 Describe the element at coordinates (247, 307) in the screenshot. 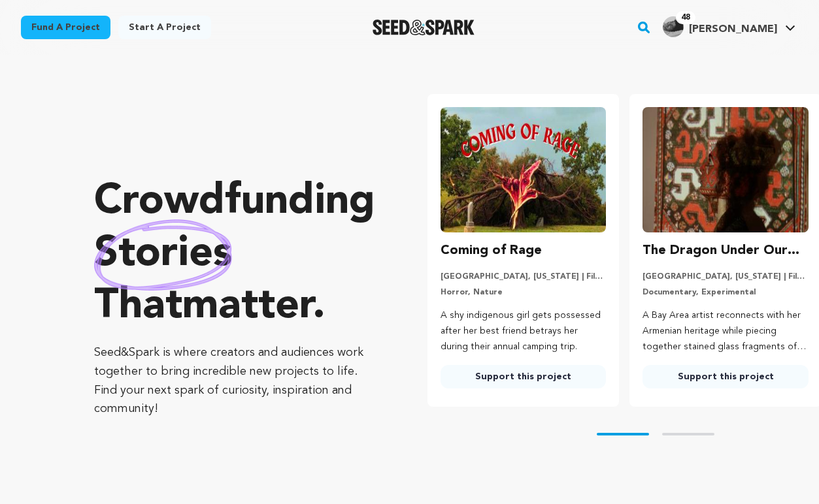

I see `span: matter` at that location.